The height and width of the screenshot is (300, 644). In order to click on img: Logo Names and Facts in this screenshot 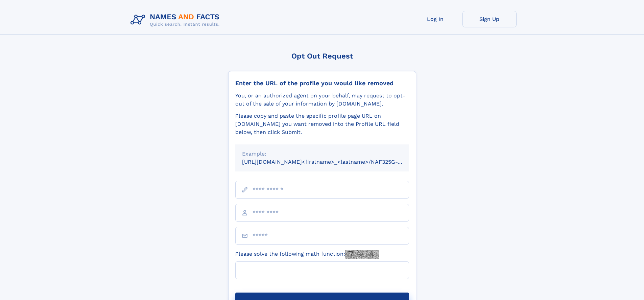, I will do `click(176, 20)`.